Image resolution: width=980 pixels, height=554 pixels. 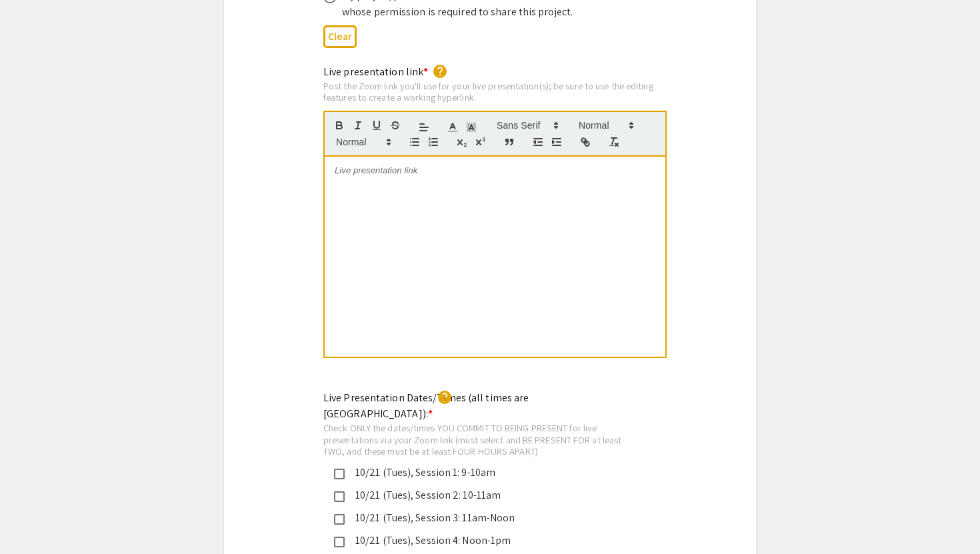 I want to click on mat-label: Live presentation link, so click(x=376, y=72).